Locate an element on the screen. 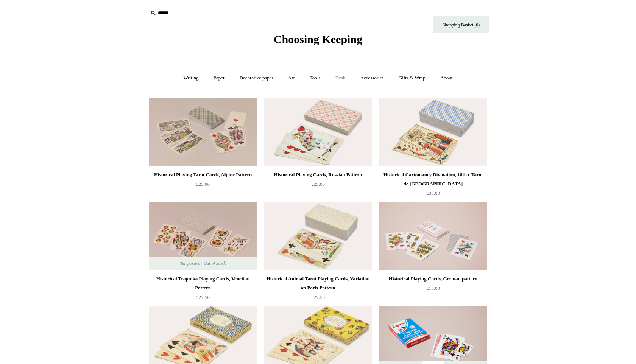 The height and width of the screenshot is (364, 636). img: Historical Trapulka Playing Cards, Venetian Pattern is located at coordinates (203, 236).